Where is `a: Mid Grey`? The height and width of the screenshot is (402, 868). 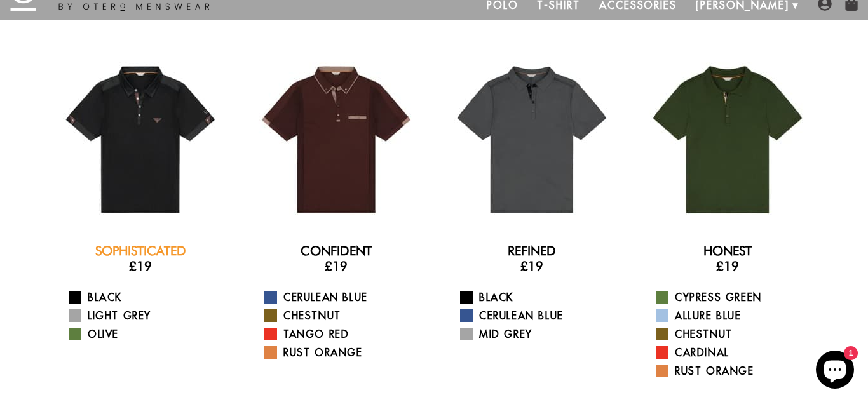 a: Mid Grey is located at coordinates (539, 334).